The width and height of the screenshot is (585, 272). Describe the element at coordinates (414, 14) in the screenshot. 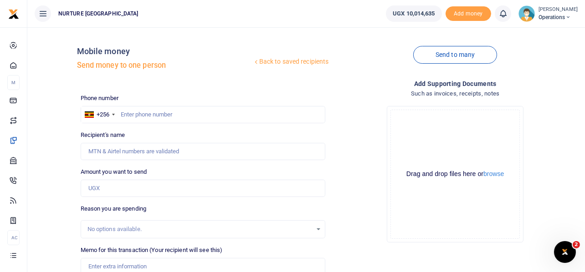

I see `a: UGX 10,014,635` at that location.